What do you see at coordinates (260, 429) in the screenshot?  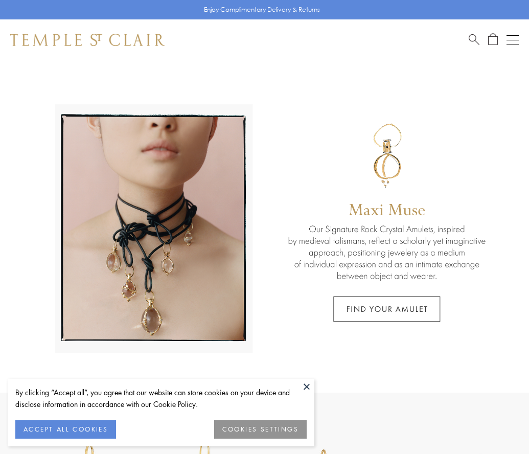 I see `button: COOKIES SETTINGS` at bounding box center [260, 429].